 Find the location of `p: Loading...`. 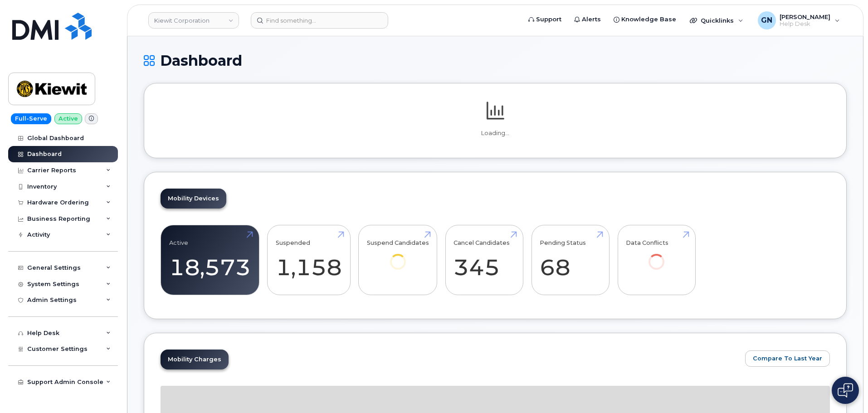

p: Loading... is located at coordinates (495, 133).